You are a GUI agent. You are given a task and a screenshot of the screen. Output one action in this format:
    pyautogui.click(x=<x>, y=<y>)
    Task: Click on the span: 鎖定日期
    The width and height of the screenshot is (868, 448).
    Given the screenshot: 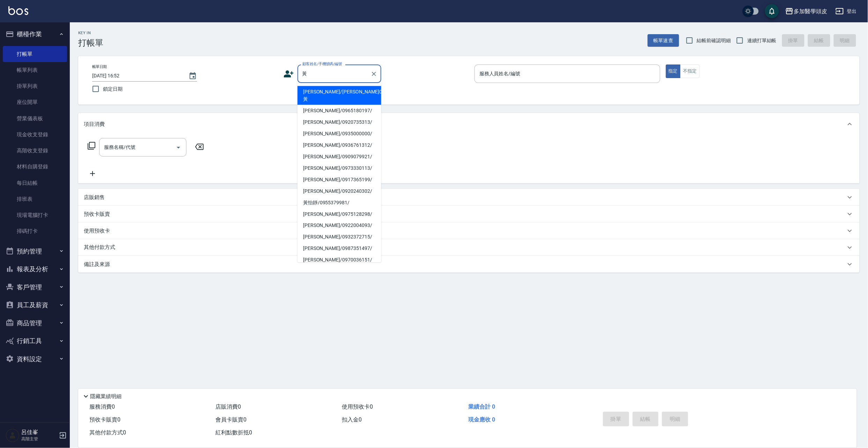 What is the action you would take?
    pyautogui.click(x=113, y=89)
    